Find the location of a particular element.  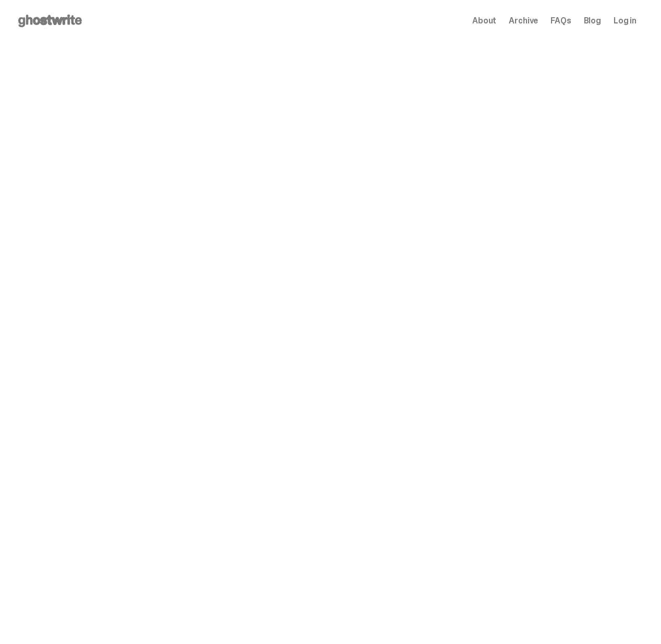

a: Archive is located at coordinates (523, 21).